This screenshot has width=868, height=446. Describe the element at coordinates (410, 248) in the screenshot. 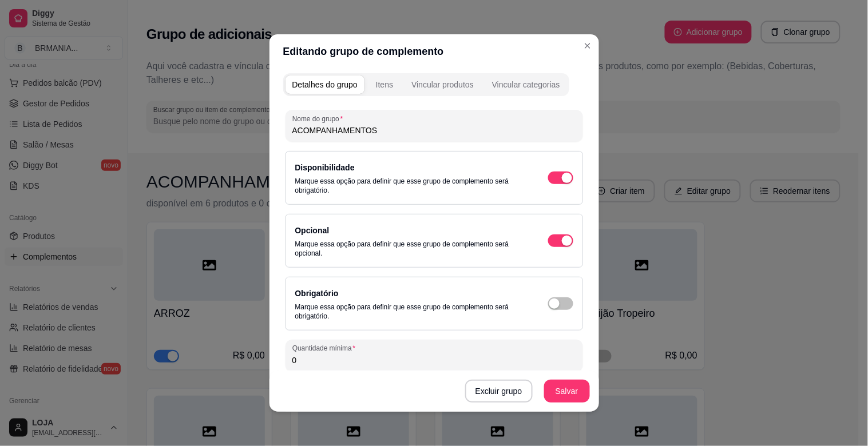

I see `p: Marque essa opção para definir que esse grupo de complemento será opcional.` at that location.